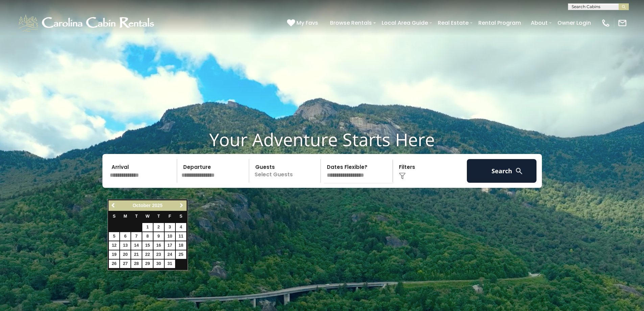 The image size is (644, 311). What do you see at coordinates (158, 245) in the screenshot?
I see `a: 16` at bounding box center [158, 245].